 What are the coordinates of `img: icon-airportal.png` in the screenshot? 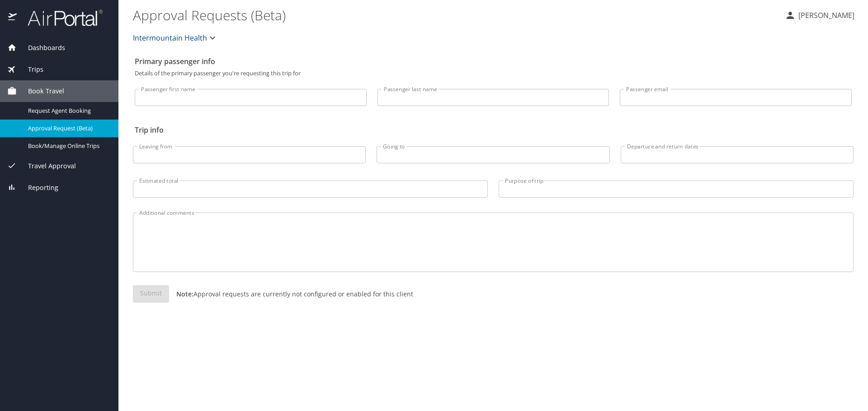 It's located at (13, 17).